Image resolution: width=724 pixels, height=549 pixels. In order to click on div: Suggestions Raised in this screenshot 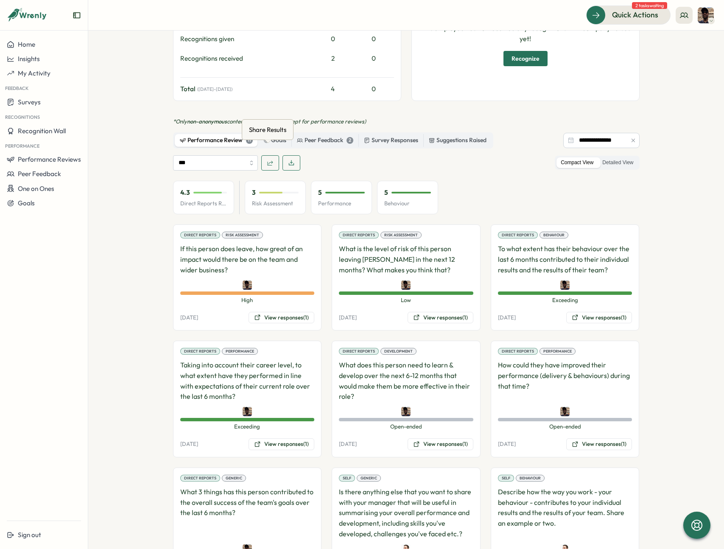, I will do `click(458, 140)`.